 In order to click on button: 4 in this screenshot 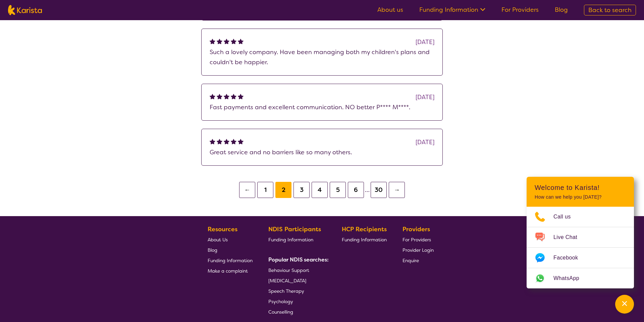, I will do `click(320, 190)`.